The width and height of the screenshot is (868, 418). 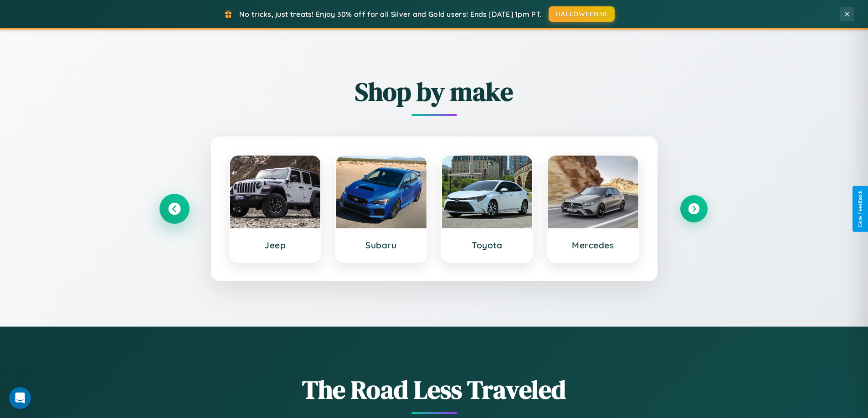 I want to click on div: Give Feedback, so click(x=860, y=209).